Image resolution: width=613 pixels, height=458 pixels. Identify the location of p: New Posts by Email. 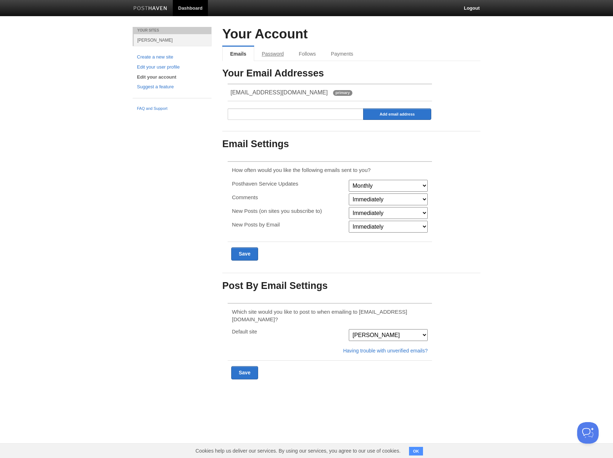
(288, 224).